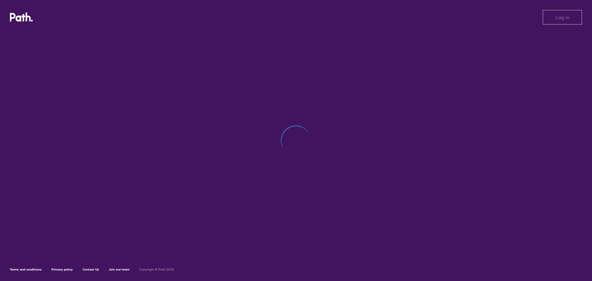  What do you see at coordinates (563, 17) in the screenshot?
I see `span: Log in` at bounding box center [563, 17].